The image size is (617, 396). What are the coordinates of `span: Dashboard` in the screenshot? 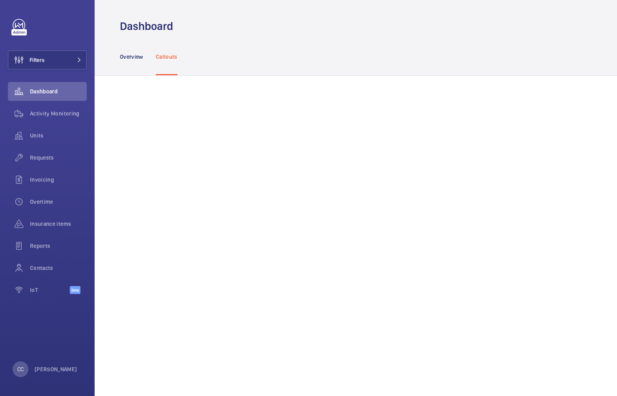 It's located at (58, 92).